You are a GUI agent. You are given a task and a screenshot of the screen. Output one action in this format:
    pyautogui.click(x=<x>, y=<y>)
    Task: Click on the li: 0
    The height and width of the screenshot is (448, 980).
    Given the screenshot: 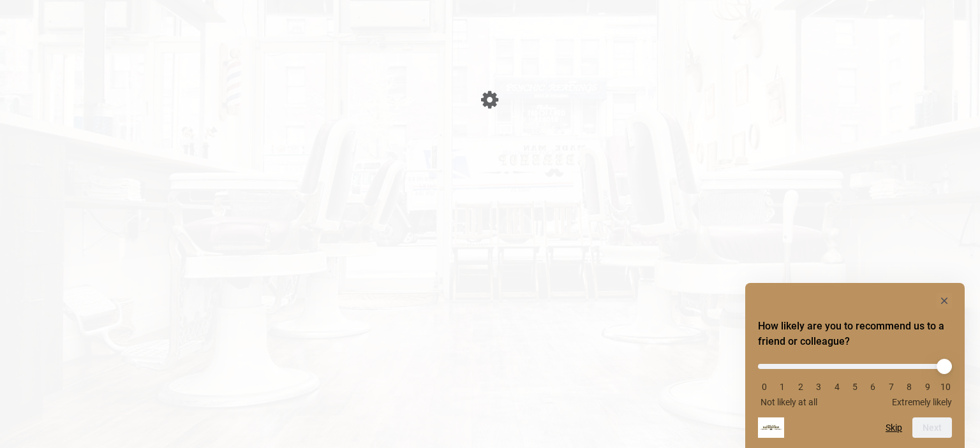 What is the action you would take?
    pyautogui.click(x=764, y=387)
    